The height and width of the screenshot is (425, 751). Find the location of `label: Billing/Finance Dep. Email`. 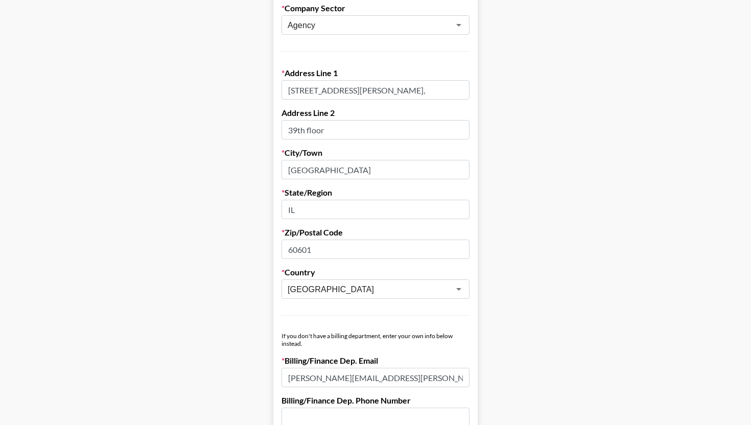

label: Billing/Finance Dep. Email is located at coordinates (375, 361).